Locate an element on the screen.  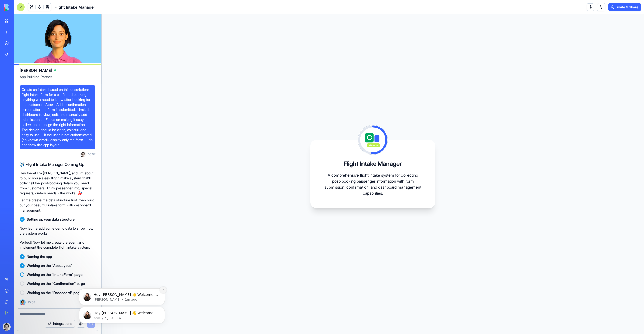
span: Working on the "AppLayout" is located at coordinates (49, 265).